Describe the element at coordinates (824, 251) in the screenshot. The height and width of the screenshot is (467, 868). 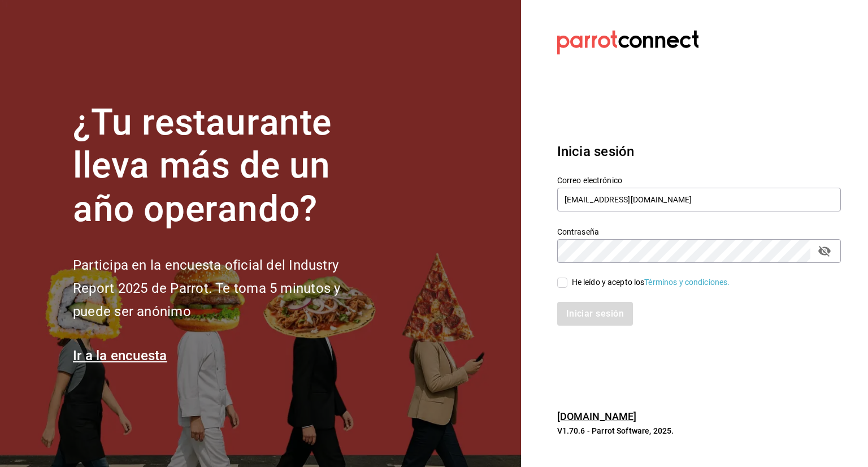
I see `button: passwordField` at that location.